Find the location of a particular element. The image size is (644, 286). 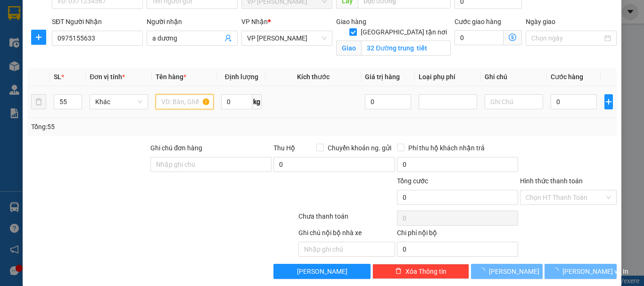

div: Chưa thanh toán is located at coordinates (347, 219).